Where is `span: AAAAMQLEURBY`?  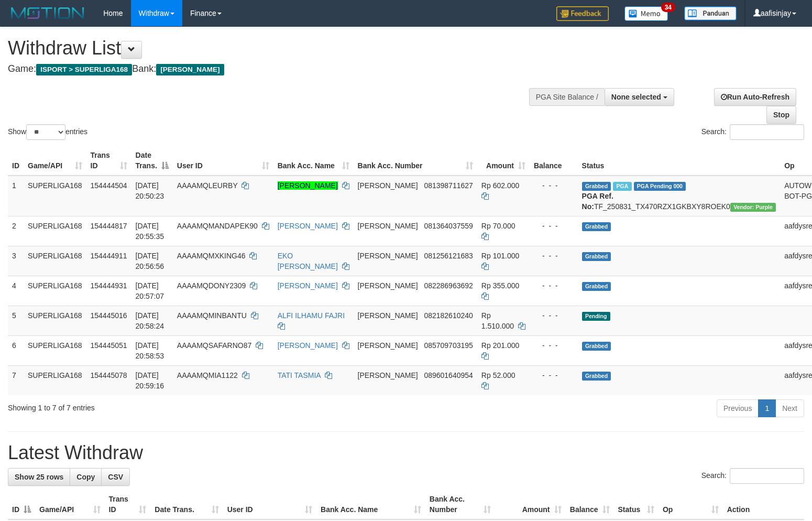 span: AAAAMQLEURBY is located at coordinates (208, 185).